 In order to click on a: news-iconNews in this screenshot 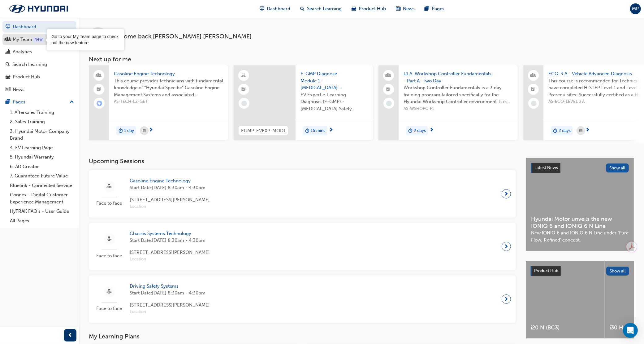, I will do `click(406, 9)`.